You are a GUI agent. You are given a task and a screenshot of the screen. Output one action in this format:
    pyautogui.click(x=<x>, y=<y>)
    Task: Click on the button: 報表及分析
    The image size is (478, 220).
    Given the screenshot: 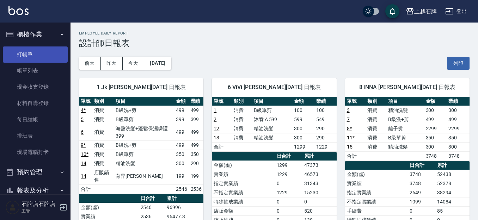 What is the action you would take?
    pyautogui.click(x=35, y=191)
    